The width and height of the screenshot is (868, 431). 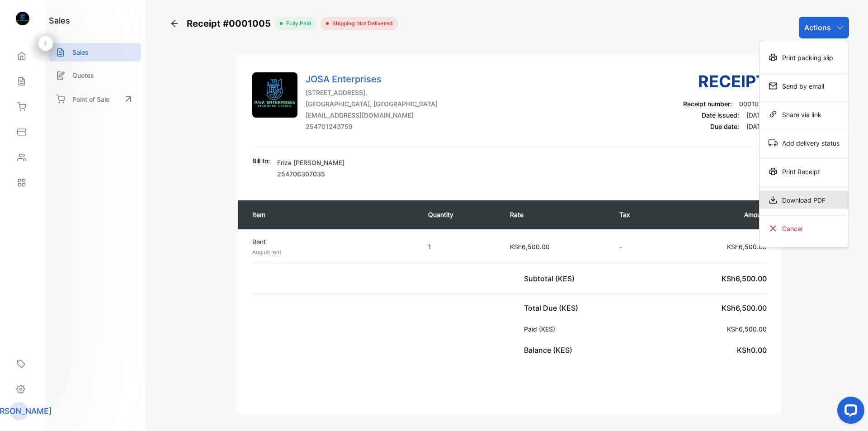 What do you see at coordinates (331, 252) in the screenshot?
I see `p: August rent` at bounding box center [331, 252].